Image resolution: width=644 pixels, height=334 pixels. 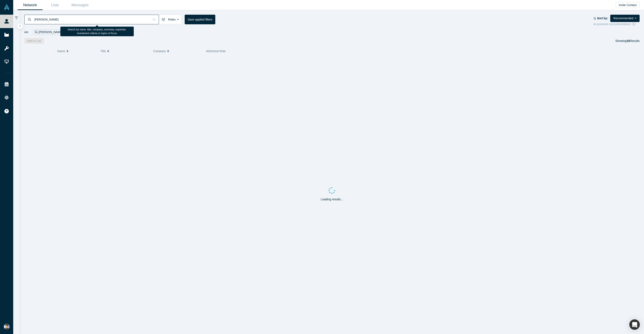 What do you see at coordinates (7, 7) in the screenshot?
I see `img: Alchemist Vault Logo` at bounding box center [7, 7].